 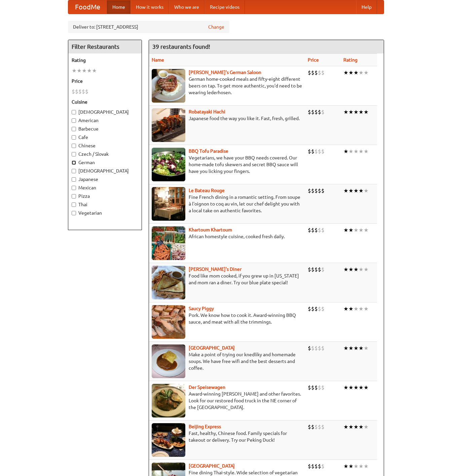 What do you see at coordinates (168, 440) in the screenshot?
I see `img: beijing.jpg` at bounding box center [168, 440].